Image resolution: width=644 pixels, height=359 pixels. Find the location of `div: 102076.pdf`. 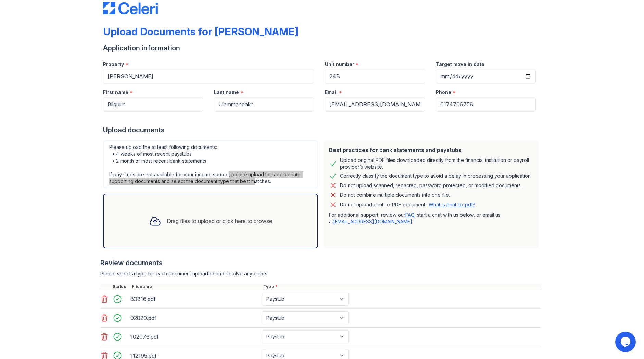

div: 102076.pdf is located at coordinates (195, 337).